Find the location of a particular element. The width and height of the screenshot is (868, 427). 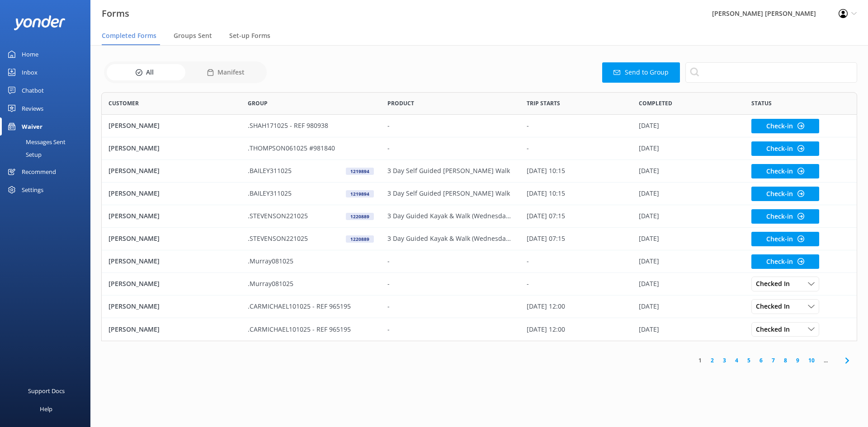

div: Setup is located at coordinates (24, 155).